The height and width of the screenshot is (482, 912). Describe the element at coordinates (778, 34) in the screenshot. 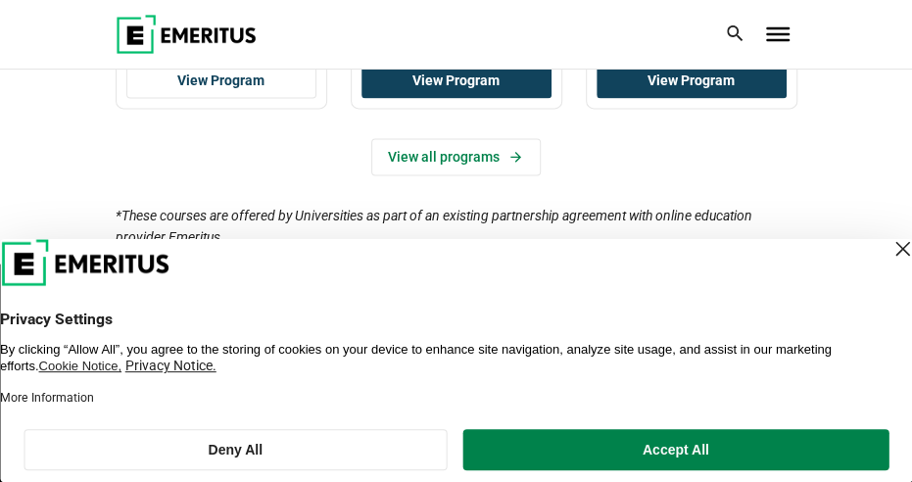

I see `button: Toggle Menu` at that location.